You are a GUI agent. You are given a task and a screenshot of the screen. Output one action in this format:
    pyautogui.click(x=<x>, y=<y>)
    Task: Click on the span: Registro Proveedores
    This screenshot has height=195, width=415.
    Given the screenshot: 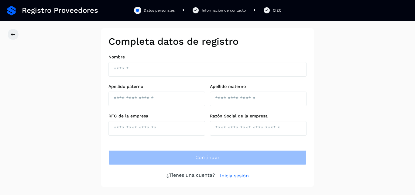 What is the action you would take?
    pyautogui.click(x=60, y=10)
    